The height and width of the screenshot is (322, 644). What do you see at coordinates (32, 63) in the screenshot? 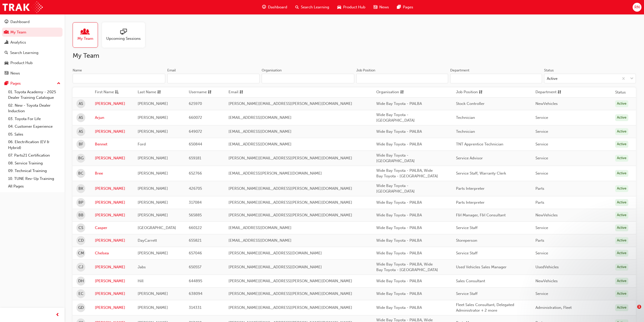
I see `a: Product Hub` at bounding box center [32, 63].